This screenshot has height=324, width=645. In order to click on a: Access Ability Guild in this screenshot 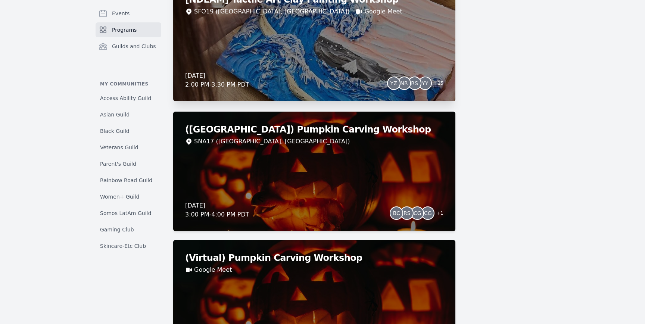, I will do `click(128, 98)`.